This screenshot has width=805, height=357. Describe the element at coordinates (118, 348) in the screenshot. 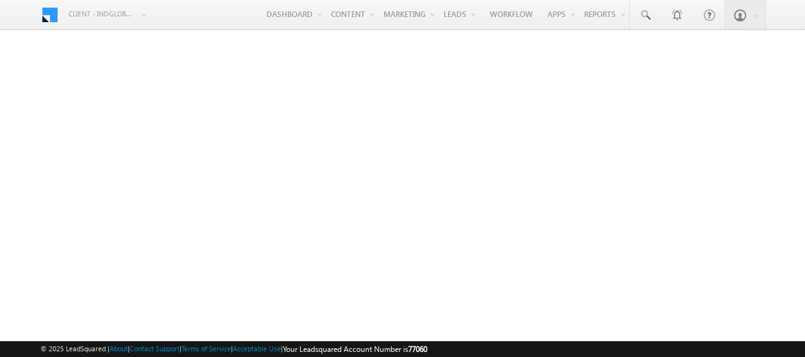

I see `a: About` at that location.